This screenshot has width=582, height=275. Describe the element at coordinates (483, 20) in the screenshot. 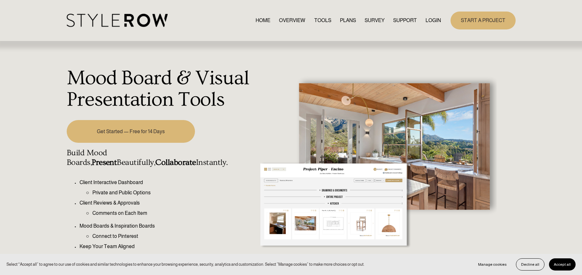

I see `a: START A PROJECT` at that location.